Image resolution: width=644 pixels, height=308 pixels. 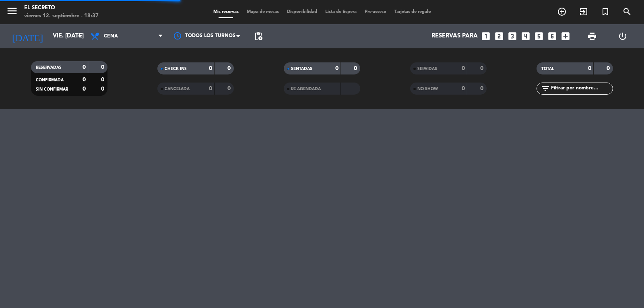 I want to click on span: CONFIRMADA, so click(x=50, y=80).